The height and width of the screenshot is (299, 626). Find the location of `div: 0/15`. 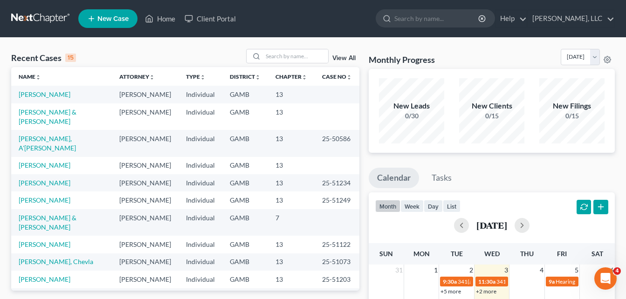

div: 0/15 is located at coordinates (572, 116).